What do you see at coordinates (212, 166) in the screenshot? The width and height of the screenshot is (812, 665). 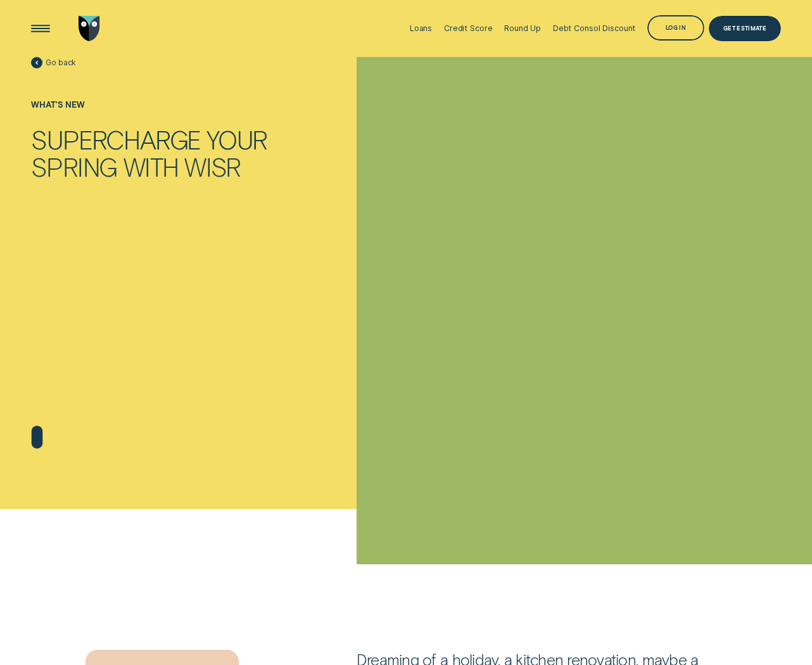 I see `div: Wisr` at bounding box center [212, 166].